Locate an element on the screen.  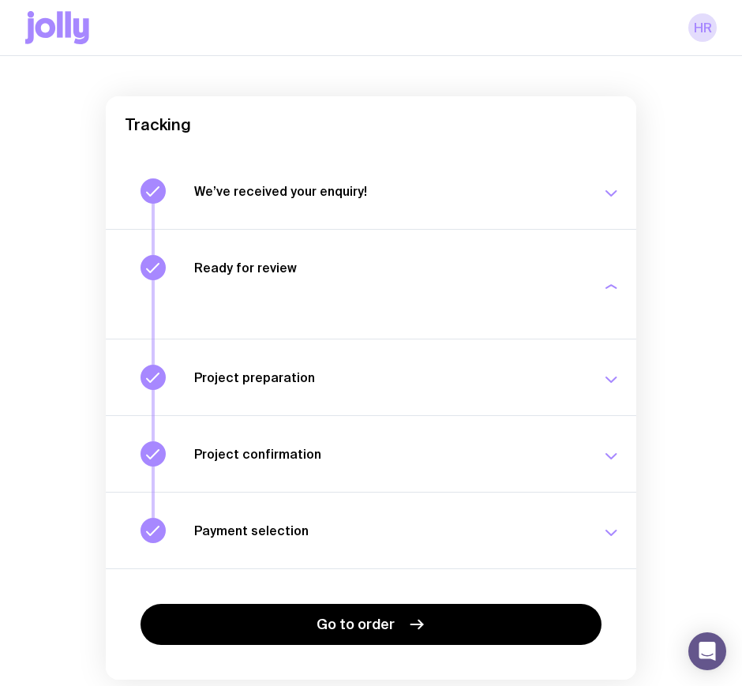
h3: Ready for review is located at coordinates (388, 267).